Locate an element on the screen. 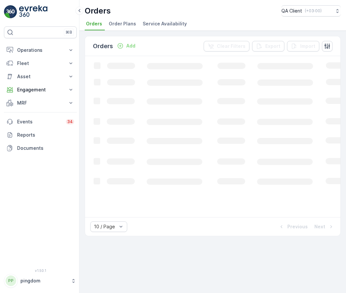 The image size is (346, 293). p: pingdom is located at coordinates (44, 280).